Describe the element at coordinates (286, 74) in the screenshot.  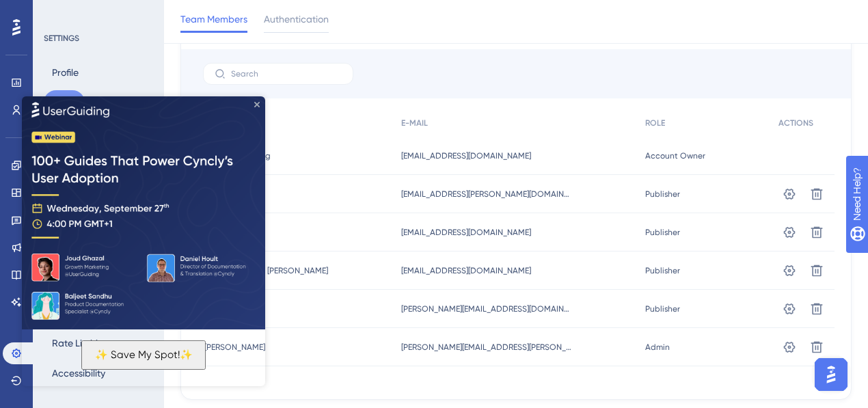
I see `input: Search` at that location.